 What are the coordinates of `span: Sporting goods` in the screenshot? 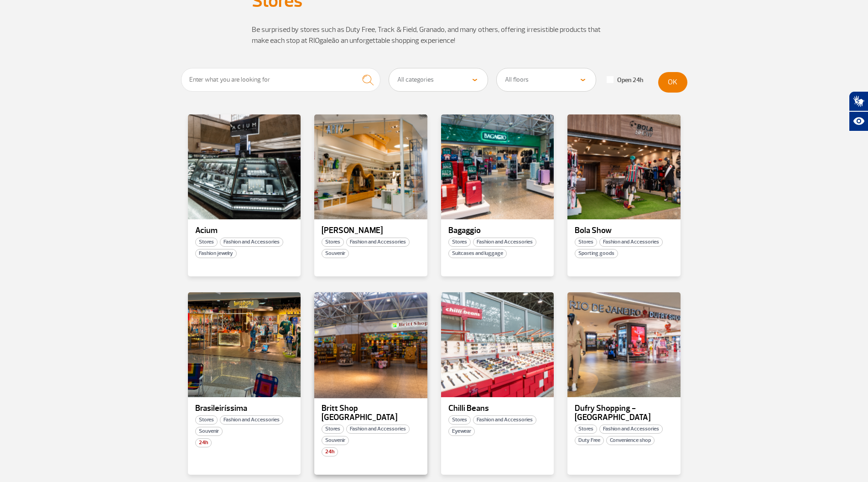 It's located at (596, 253).